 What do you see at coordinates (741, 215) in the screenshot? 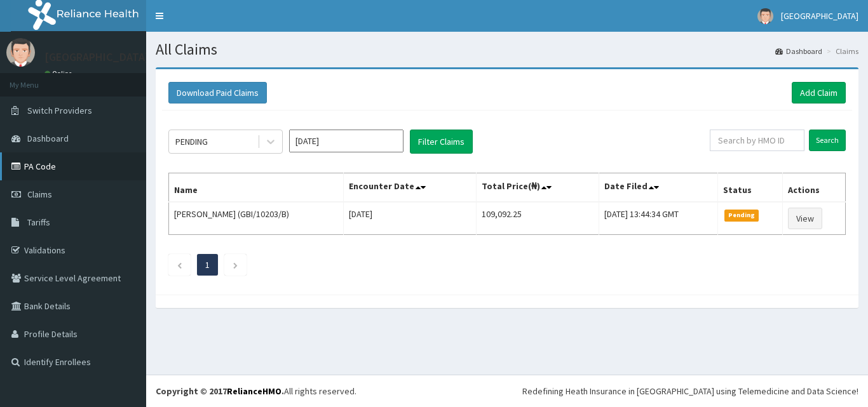
I see `span: Pending` at bounding box center [741, 215].